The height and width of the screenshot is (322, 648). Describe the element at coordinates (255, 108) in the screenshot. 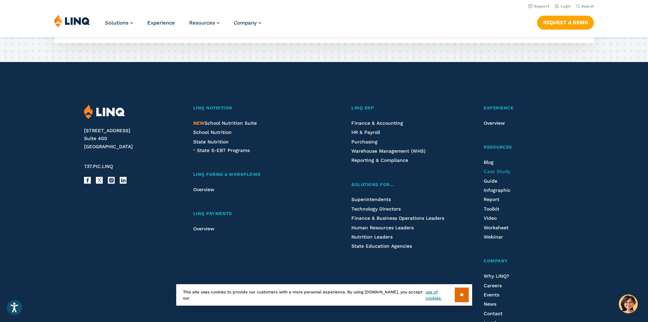

I see `a: LINQ Nutrition` at that location.